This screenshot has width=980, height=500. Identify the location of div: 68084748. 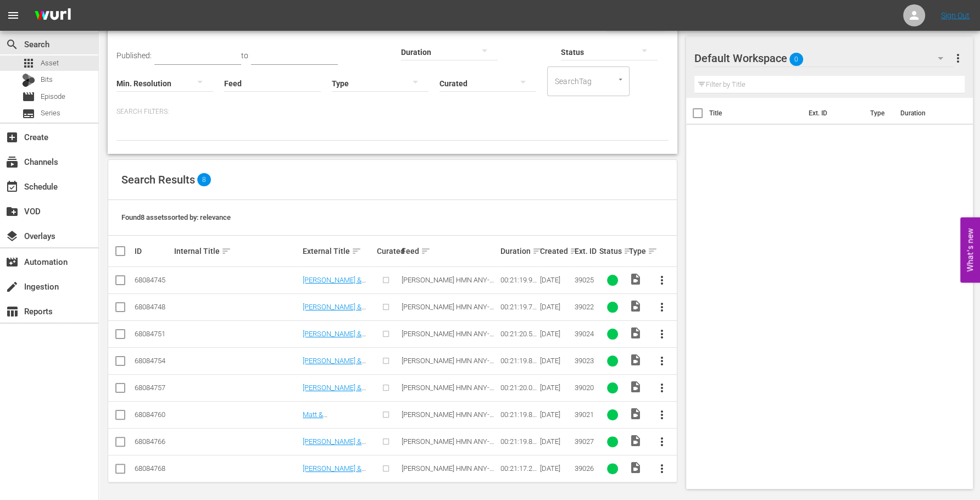
(152, 307).